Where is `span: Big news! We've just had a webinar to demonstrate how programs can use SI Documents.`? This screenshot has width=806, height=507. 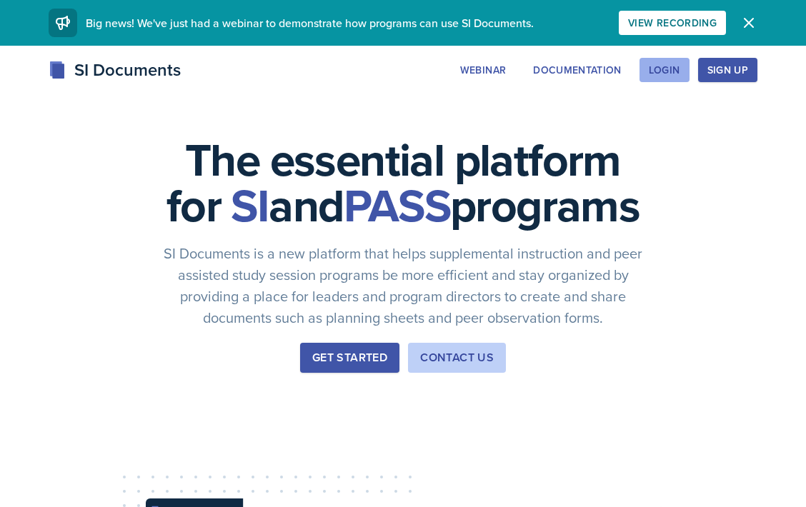 span: Big news! We've just had a webinar to demonstrate how programs can use SI Documents. is located at coordinates (309, 23).